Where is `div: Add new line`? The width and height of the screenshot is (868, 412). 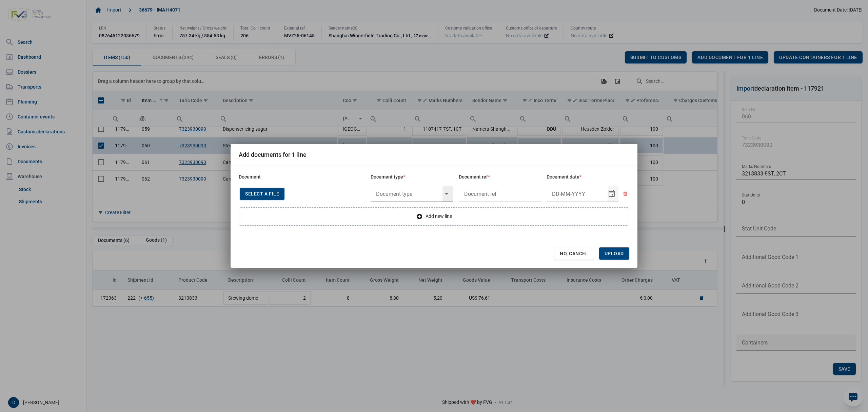 div: Add new line is located at coordinates (434, 217).